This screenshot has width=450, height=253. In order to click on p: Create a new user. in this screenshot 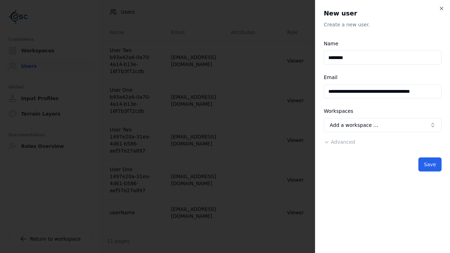, I will do `click(382, 25)`.